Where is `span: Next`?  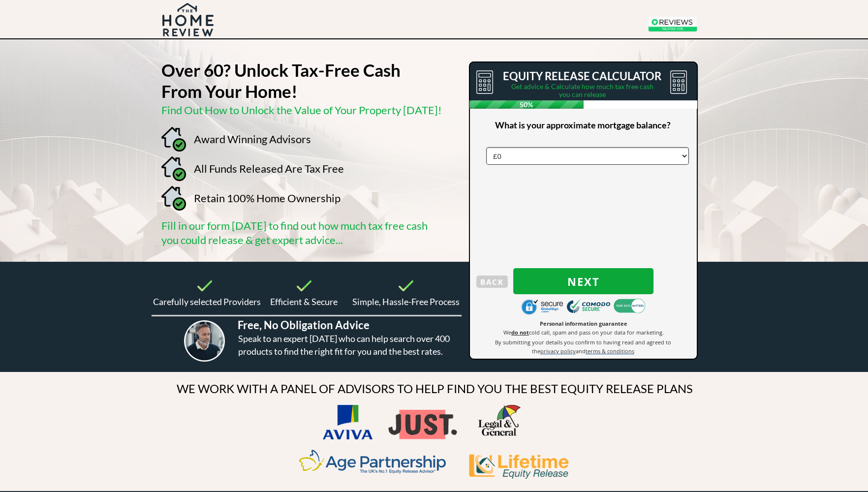
span: Next is located at coordinates (583, 281).